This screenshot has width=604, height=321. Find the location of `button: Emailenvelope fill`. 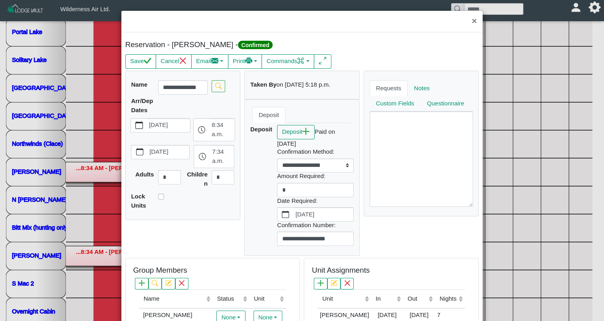

button: Emailenvelope fill is located at coordinates (209, 61).